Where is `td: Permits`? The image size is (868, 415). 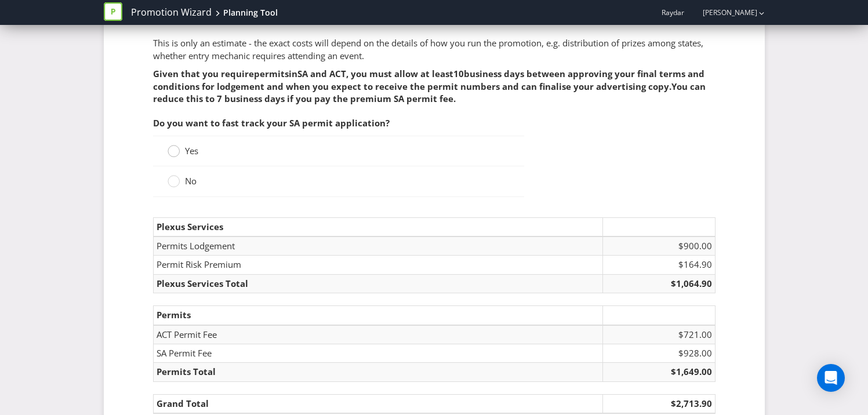
td: Permits is located at coordinates (377, 316).